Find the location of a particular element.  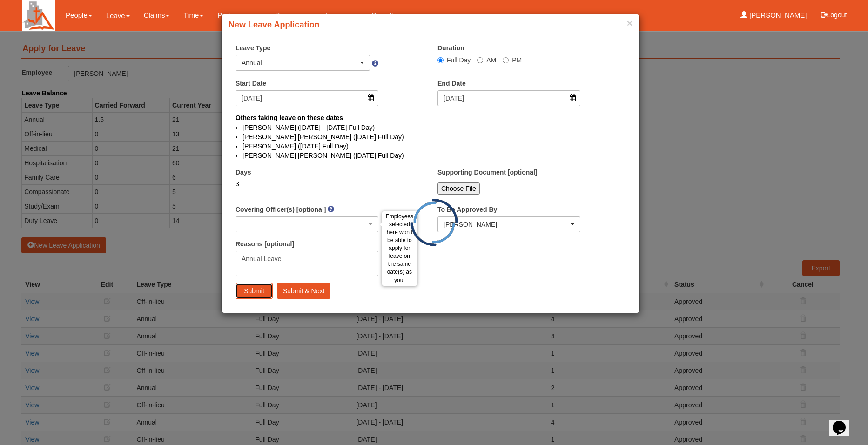

label: Supporting Document [optional] is located at coordinates (487, 172).